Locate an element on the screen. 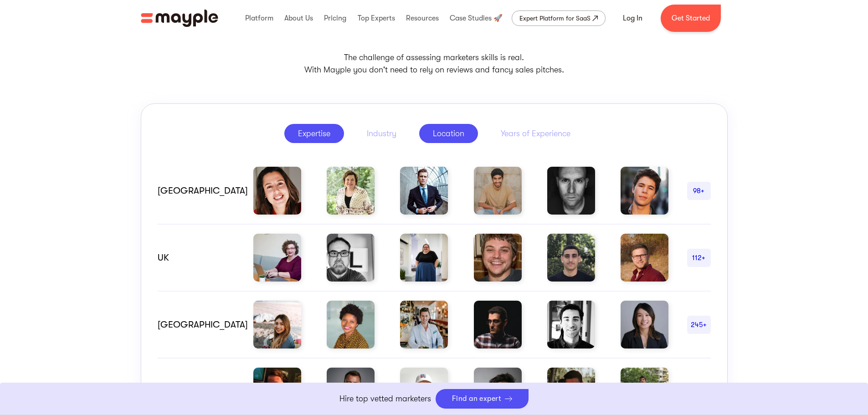 The width and height of the screenshot is (868, 415). a: Log In is located at coordinates (632, 18).